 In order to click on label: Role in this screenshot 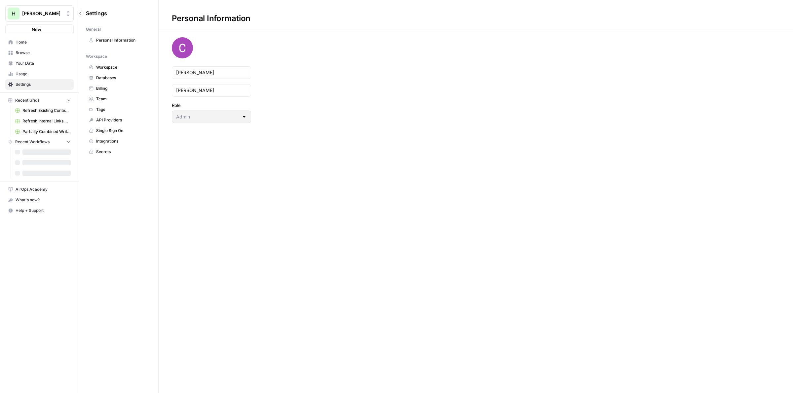, I will do `click(211, 105)`.